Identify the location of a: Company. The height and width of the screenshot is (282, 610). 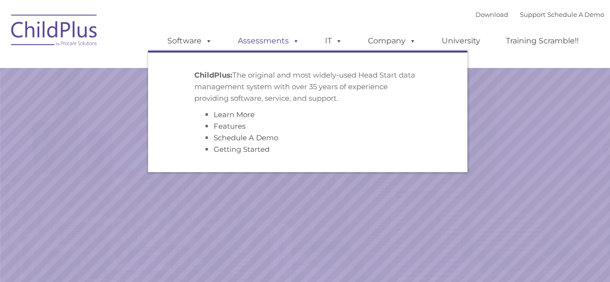
(392, 41).